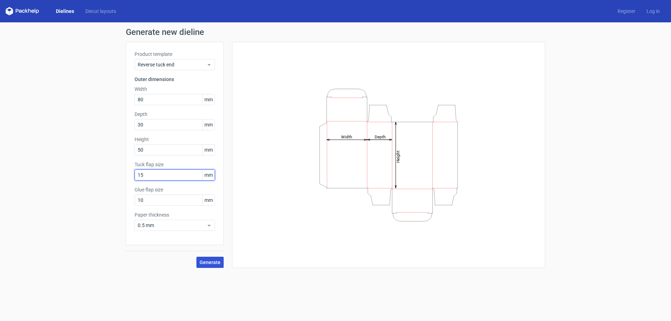 The image size is (671, 321). What do you see at coordinates (380, 137) in the screenshot?
I see `tspan: Depth` at bounding box center [380, 137].